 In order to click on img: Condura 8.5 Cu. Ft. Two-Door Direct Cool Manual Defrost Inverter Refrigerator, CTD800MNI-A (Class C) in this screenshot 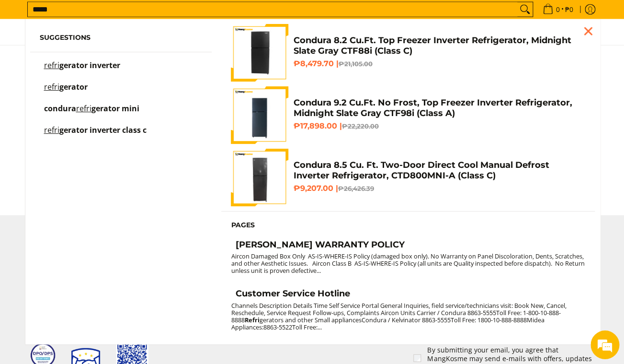, I will do `click(260, 177)`.